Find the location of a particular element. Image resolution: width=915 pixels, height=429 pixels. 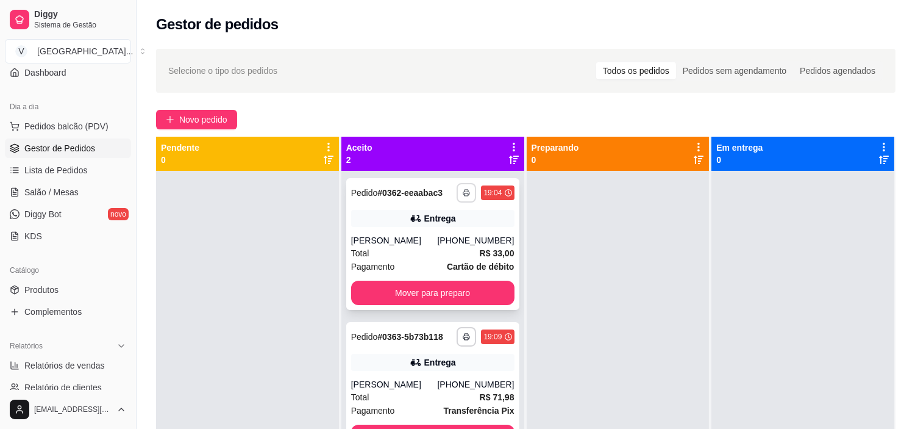

div: 19:04 is located at coordinates (493, 193).